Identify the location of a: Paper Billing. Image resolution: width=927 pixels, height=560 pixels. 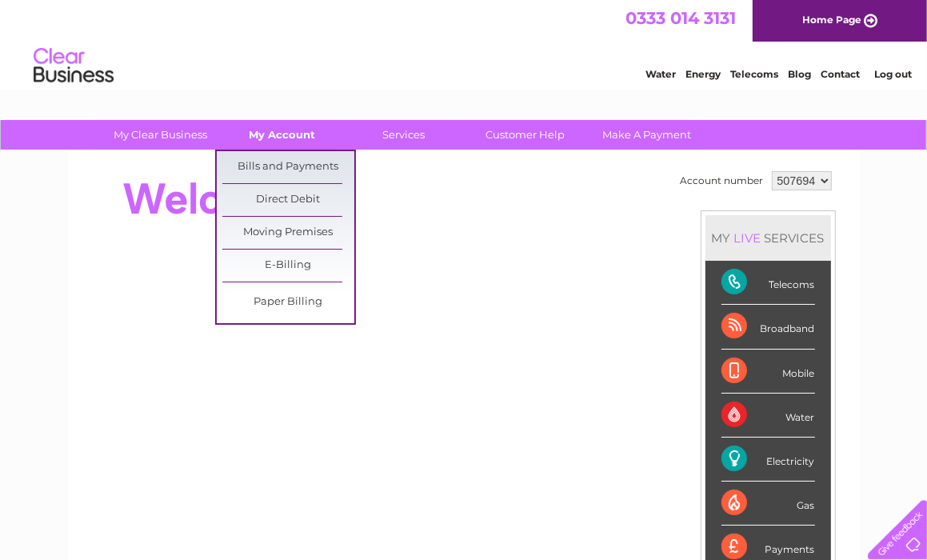
(288, 303).